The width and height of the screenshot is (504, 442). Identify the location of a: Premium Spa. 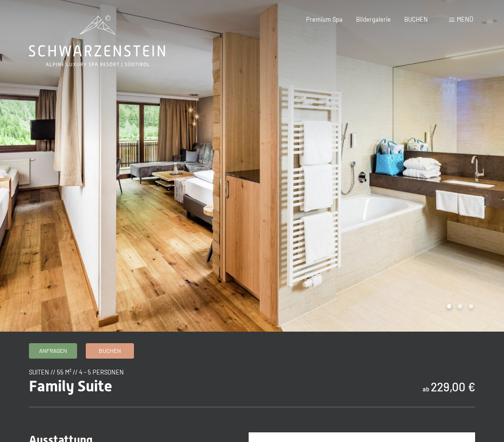
(324, 19).